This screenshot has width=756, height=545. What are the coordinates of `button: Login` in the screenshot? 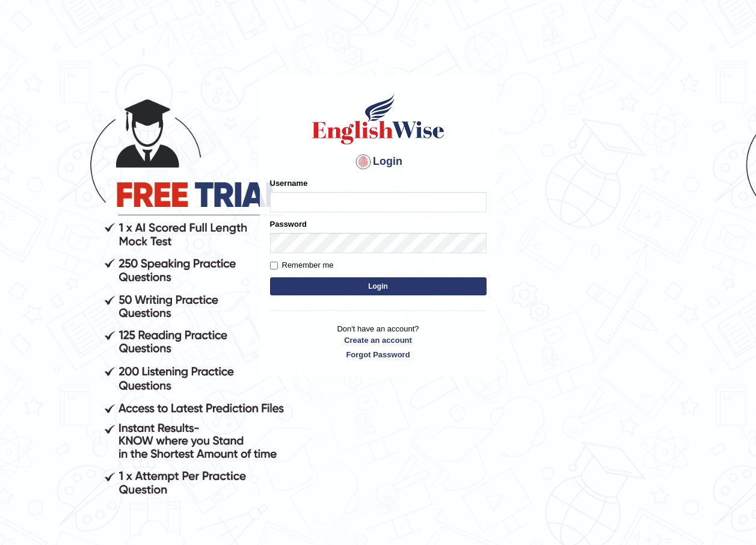 It's located at (378, 286).